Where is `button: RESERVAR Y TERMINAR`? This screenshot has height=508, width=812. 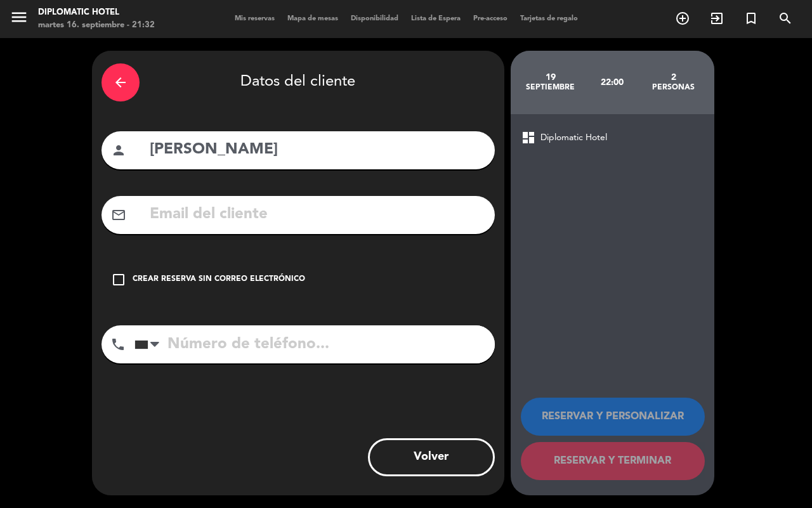
button: RESERVAR Y TERMINAR is located at coordinates (613, 461).